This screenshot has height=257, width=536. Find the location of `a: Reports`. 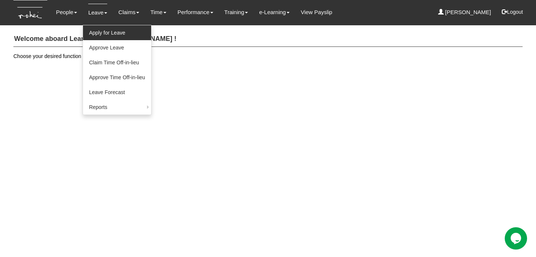

a: Reports is located at coordinates (117, 107).